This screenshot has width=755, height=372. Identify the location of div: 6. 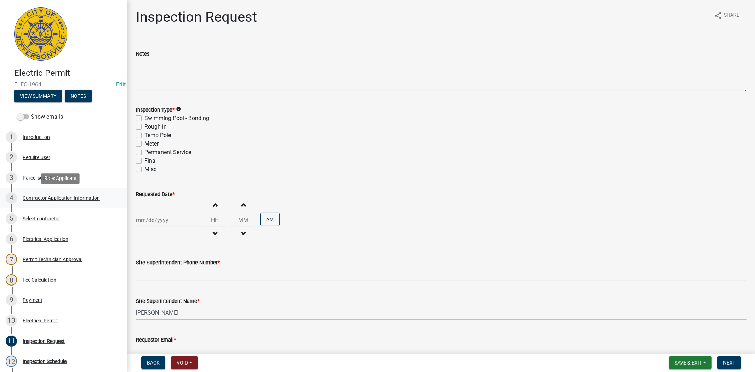
(11, 239).